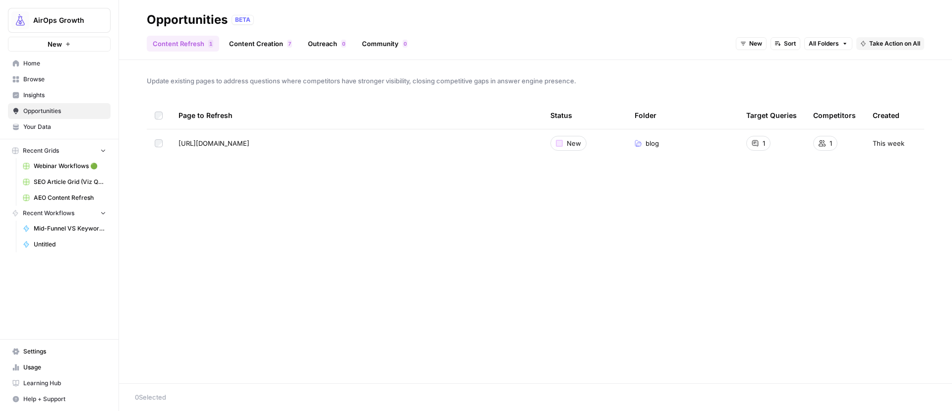  What do you see at coordinates (64, 245) in the screenshot?
I see `a: Untitled` at bounding box center [64, 245].